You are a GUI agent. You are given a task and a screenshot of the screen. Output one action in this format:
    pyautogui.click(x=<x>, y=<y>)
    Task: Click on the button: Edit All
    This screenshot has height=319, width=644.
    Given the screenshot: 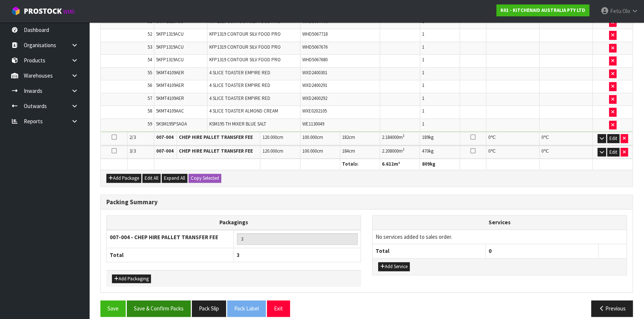 What is the action you would take?
    pyautogui.click(x=151, y=178)
    